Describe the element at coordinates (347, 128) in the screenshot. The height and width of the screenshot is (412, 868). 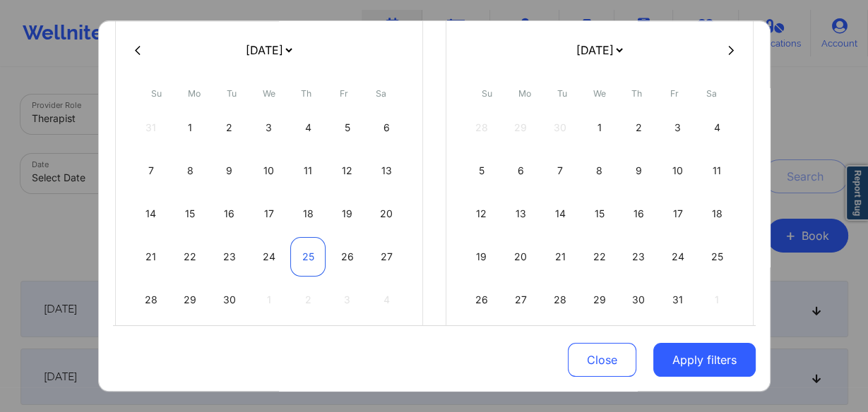
I see `div: Fri Sep 05 2025` at that location.